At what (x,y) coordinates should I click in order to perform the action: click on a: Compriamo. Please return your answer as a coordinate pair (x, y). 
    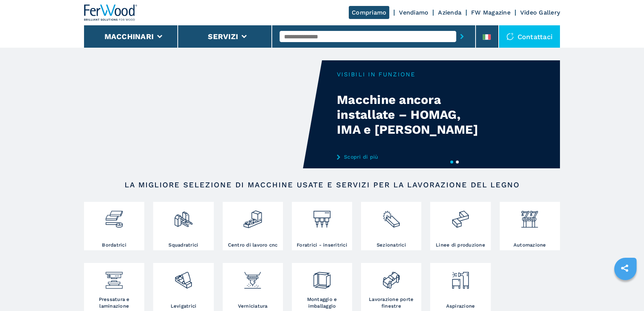
    Looking at the image, I should click on (369, 12).